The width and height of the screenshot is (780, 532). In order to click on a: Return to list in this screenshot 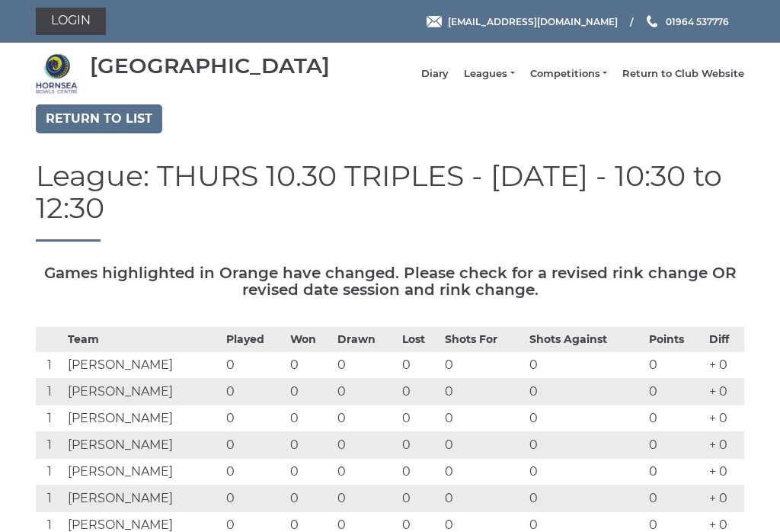, I will do `click(99, 119)`.